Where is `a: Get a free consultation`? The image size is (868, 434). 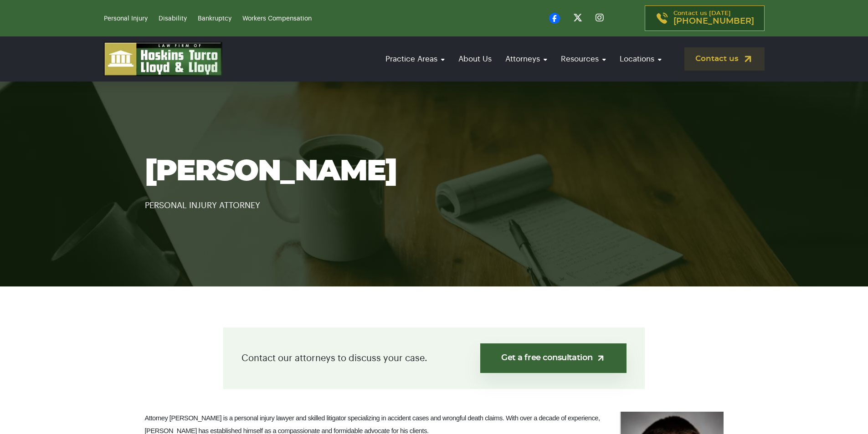
a: Get a free consultation is located at coordinates (553, 358).